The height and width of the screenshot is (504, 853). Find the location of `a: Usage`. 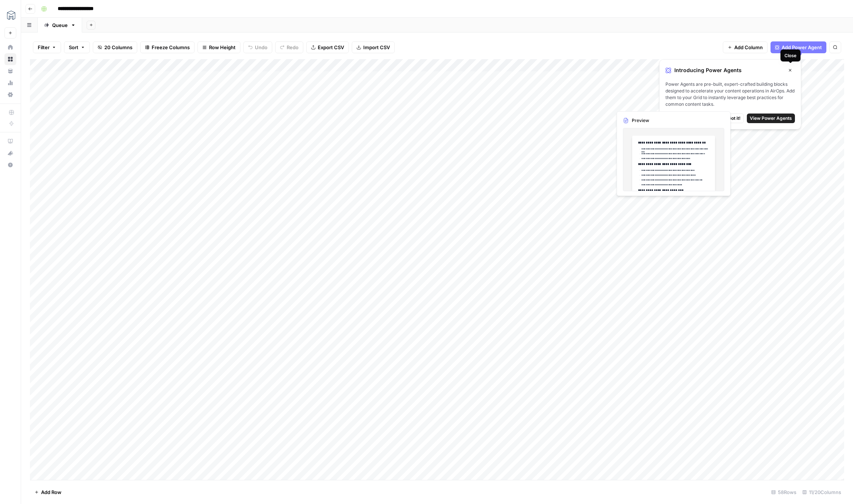

a: Usage is located at coordinates (10, 83).